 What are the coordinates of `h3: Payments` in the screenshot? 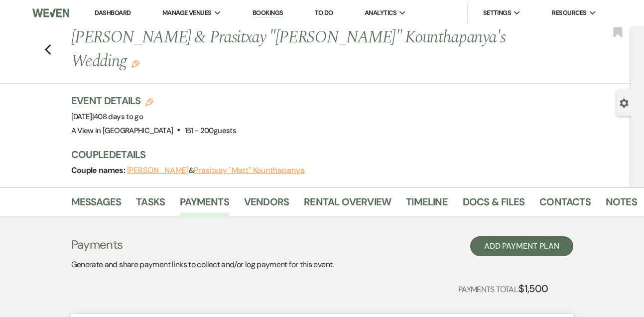 It's located at (202, 245).